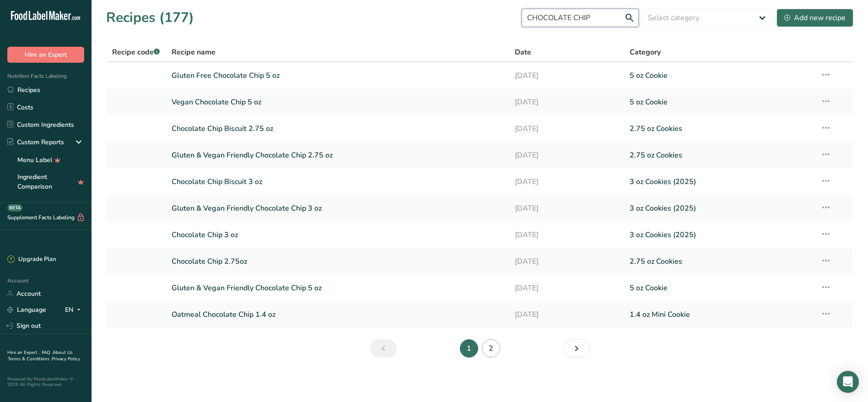 The width and height of the screenshot is (868, 402). What do you see at coordinates (194, 52) in the screenshot?
I see `span: Recipe name` at bounding box center [194, 52].